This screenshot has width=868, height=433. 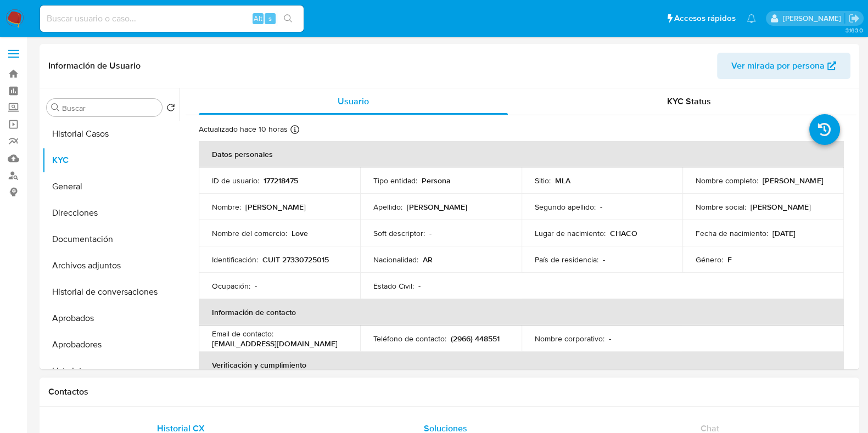 I want to click on p: (2966) 448551, so click(x=475, y=338).